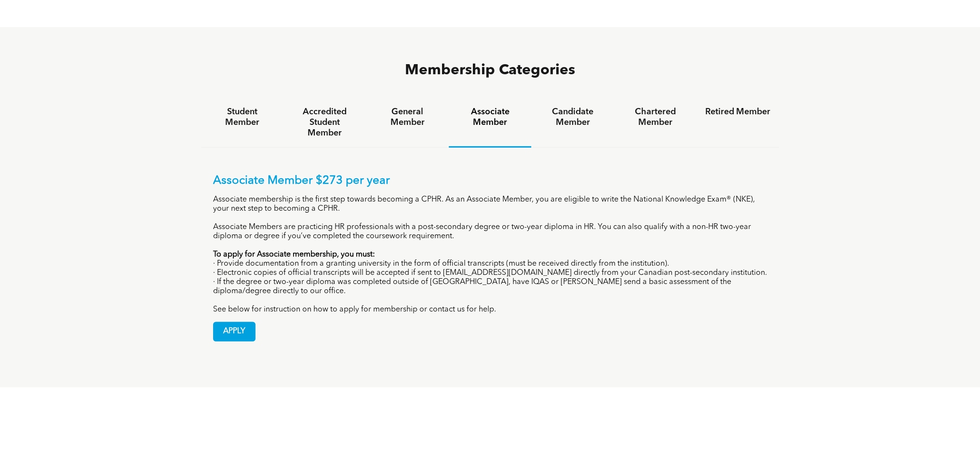 This screenshot has width=980, height=474. I want to click on h4: Candidate Member, so click(572, 117).